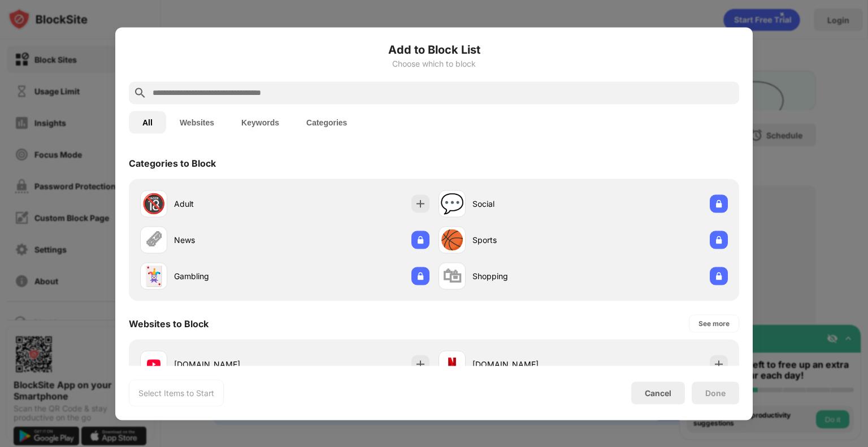  What do you see at coordinates (528, 240) in the screenshot?
I see `div: Sports` at bounding box center [528, 240].